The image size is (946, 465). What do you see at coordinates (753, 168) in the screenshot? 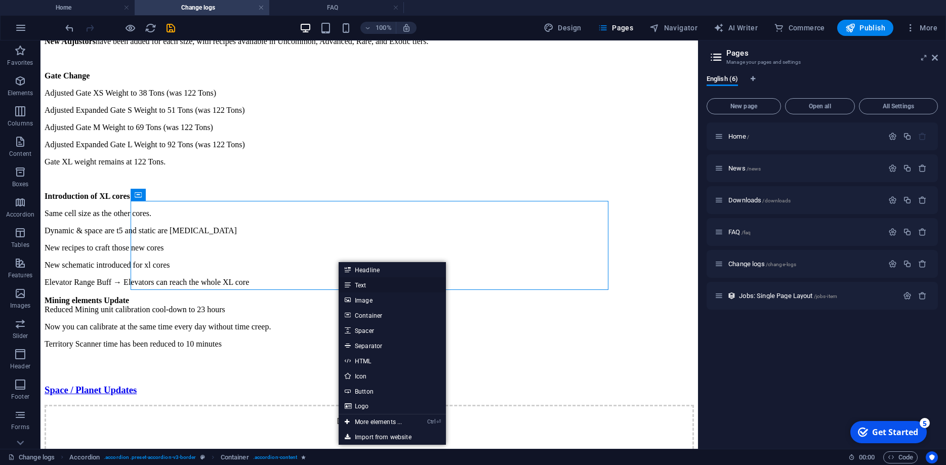
I see `span: /news` at bounding box center [753, 168].